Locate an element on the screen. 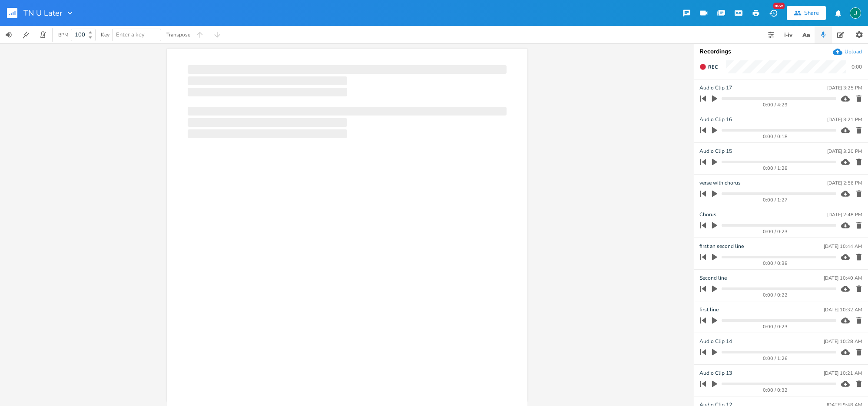  span: Enter a key is located at coordinates (130, 35).